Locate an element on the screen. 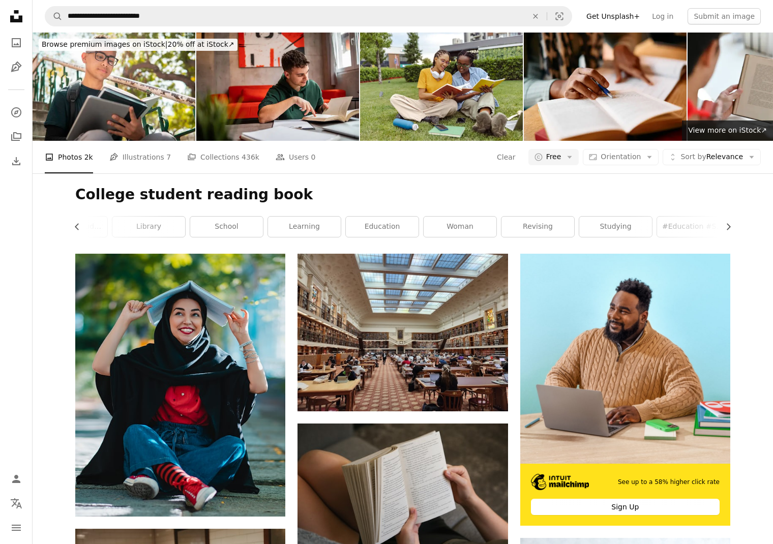  a: Collections 436k is located at coordinates (223, 157).